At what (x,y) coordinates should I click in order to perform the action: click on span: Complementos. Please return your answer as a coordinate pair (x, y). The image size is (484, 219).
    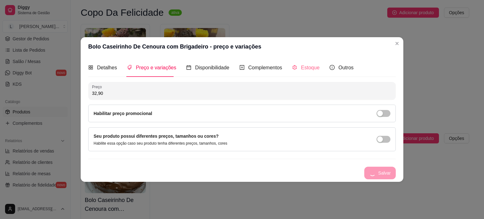
    Looking at the image, I should click on (265, 67).